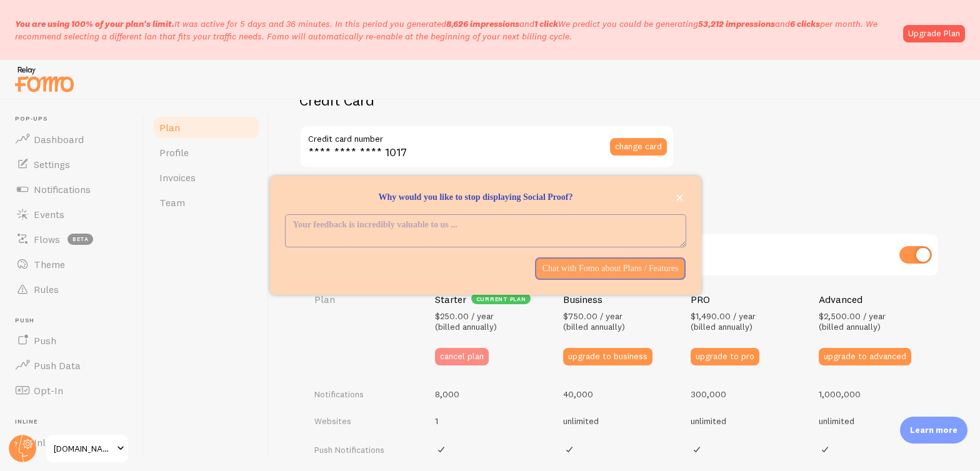  Describe the element at coordinates (491, 394) in the screenshot. I see `td: 8,000` at that location.